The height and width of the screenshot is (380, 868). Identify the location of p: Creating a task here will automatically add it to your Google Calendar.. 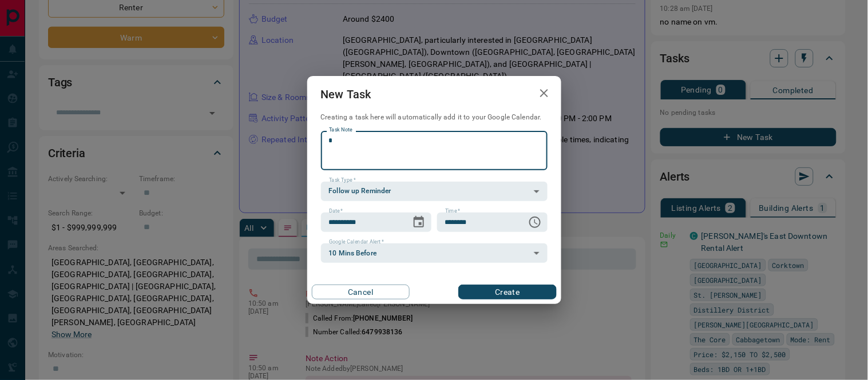
(435, 117).